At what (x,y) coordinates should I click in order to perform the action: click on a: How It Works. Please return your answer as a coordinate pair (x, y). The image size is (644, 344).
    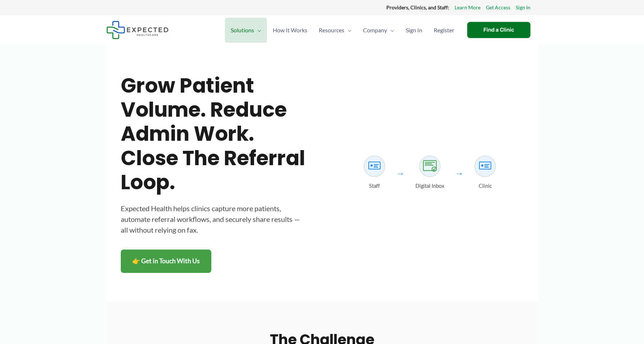
    Looking at the image, I should click on (290, 30).